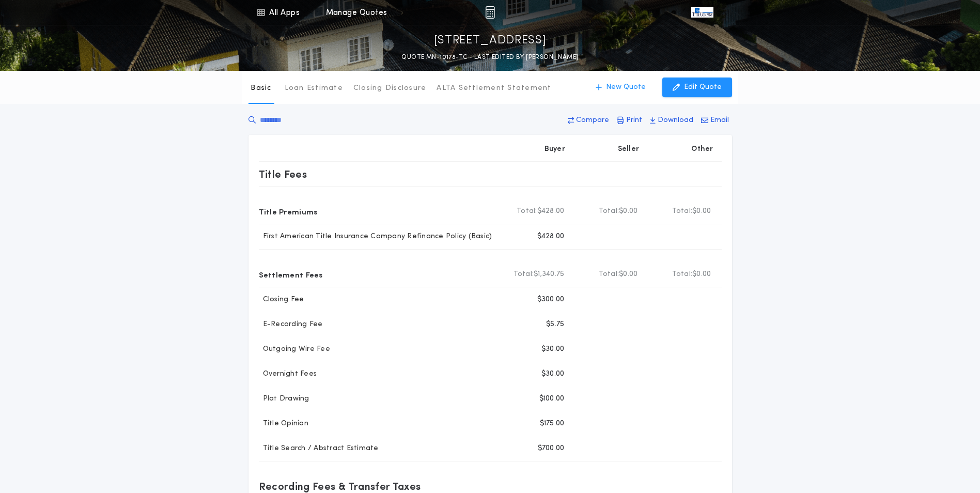  What do you see at coordinates (283, 174) in the screenshot?
I see `p: Title Fees` at bounding box center [283, 174].